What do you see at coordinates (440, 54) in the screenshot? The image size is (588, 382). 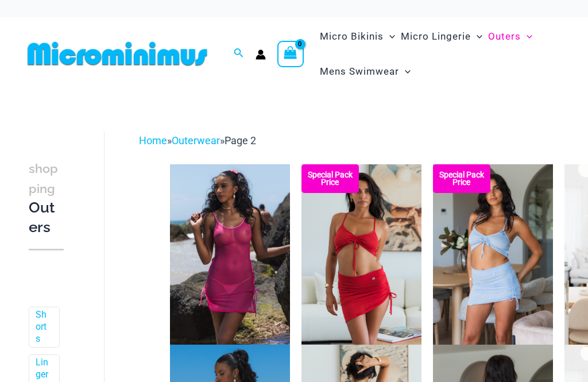 I see `nav: Site Navigation` at bounding box center [440, 54].